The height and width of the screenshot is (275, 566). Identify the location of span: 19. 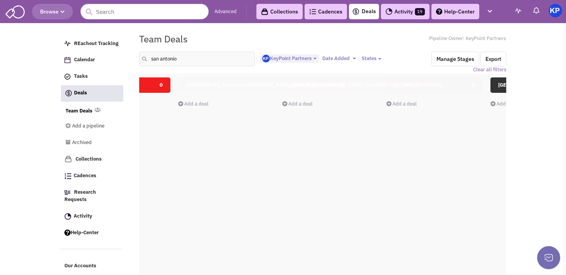
(420, 12).